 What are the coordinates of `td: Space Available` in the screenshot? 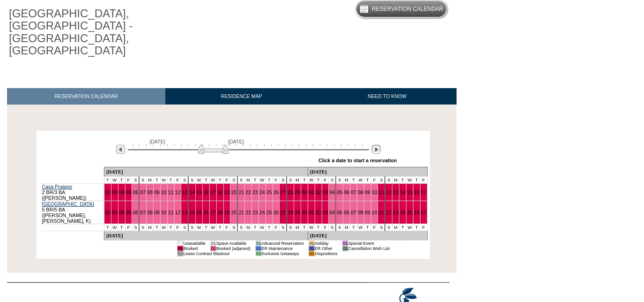 It's located at (233, 242).